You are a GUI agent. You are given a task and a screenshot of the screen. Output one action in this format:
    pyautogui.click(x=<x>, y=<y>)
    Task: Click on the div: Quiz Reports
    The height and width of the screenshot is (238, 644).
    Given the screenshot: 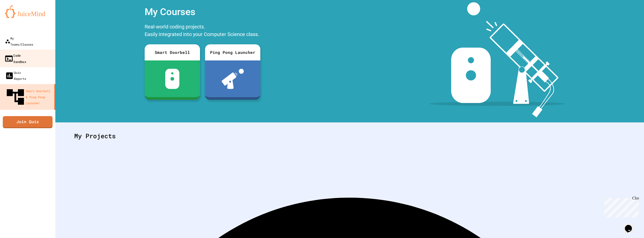 What is the action you would take?
    pyautogui.click(x=15, y=75)
    